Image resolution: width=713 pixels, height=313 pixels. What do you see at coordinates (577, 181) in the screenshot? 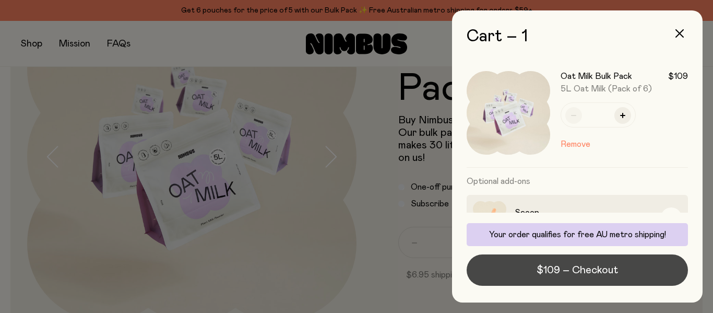
I see `h3: Optional add-ons` at bounding box center [577, 181].